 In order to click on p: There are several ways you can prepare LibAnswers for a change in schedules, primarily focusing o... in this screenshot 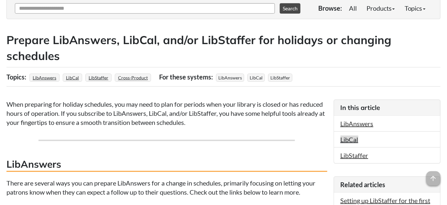, I will do `click(167, 187)`.